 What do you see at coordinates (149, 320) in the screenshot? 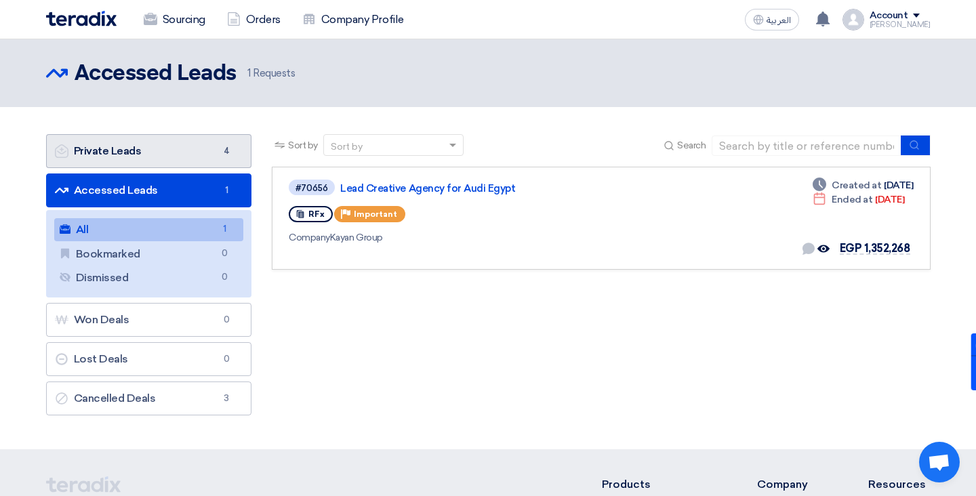
I see `a: Won Deals0` at bounding box center [149, 320].